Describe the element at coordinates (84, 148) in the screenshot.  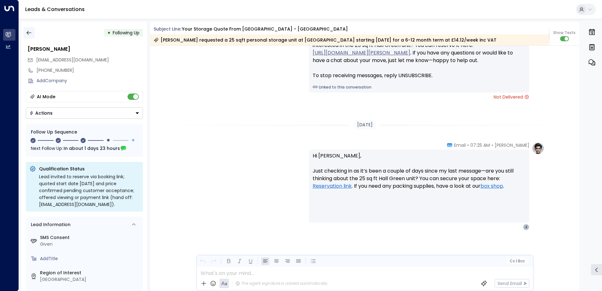
I see `div: Next Follow Up:` at that location.